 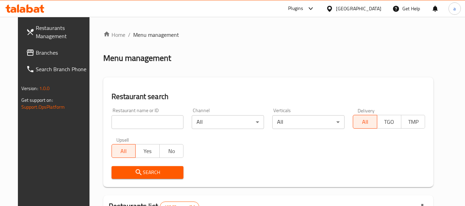 What do you see at coordinates (148, 122) in the screenshot?
I see `input: Search for restaurant name or ID..` at bounding box center [148, 122].